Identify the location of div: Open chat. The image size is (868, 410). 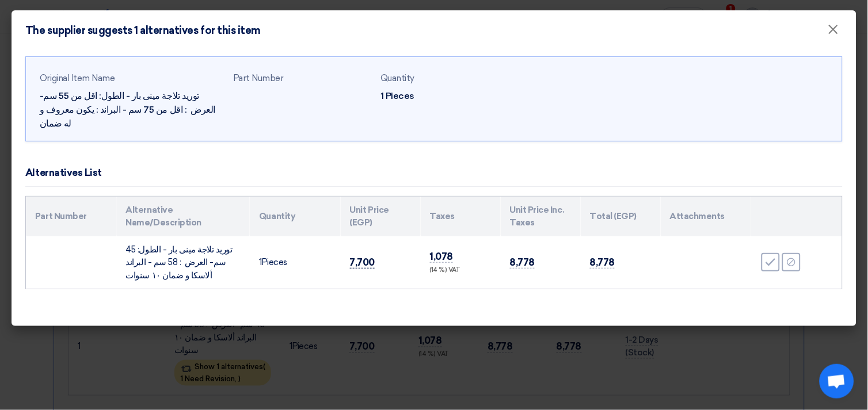
(837, 382).